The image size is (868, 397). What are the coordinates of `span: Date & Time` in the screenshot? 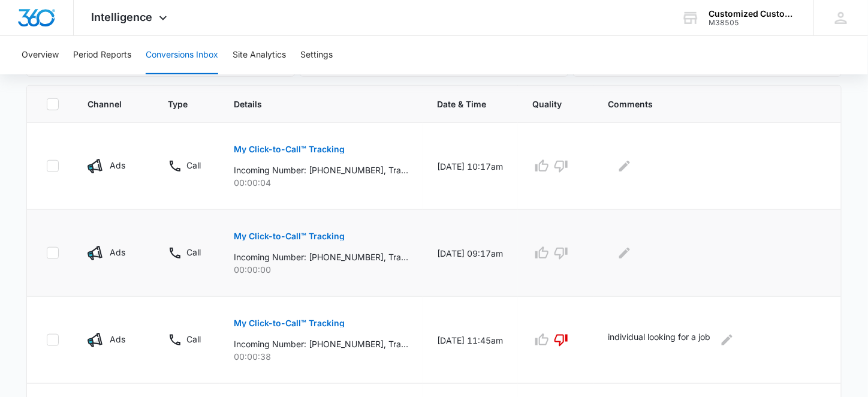 It's located at (461, 104).